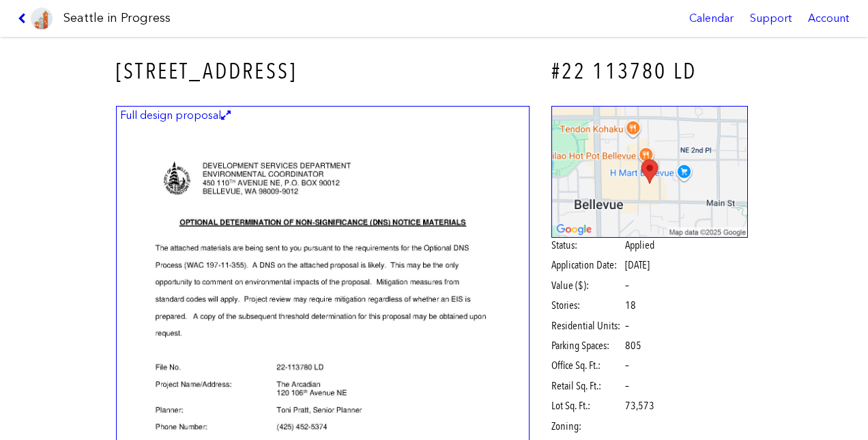  I want to click on span: Office Sq. Ft.:, so click(587, 365).